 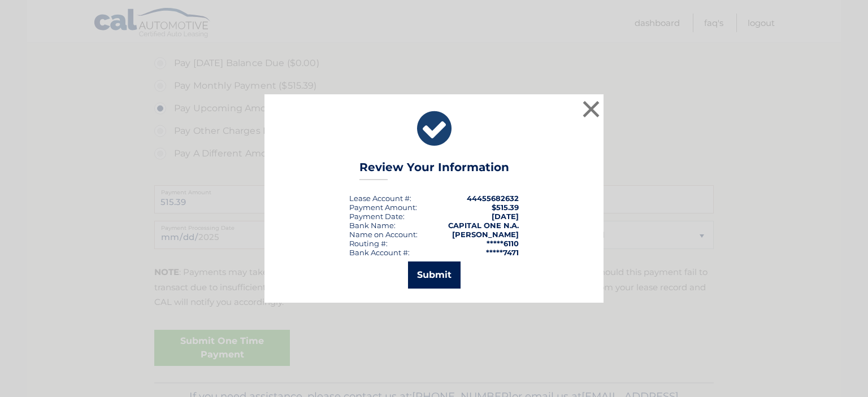 What do you see at coordinates (380, 198) in the screenshot?
I see `div: Lease Account #:` at bounding box center [380, 198].